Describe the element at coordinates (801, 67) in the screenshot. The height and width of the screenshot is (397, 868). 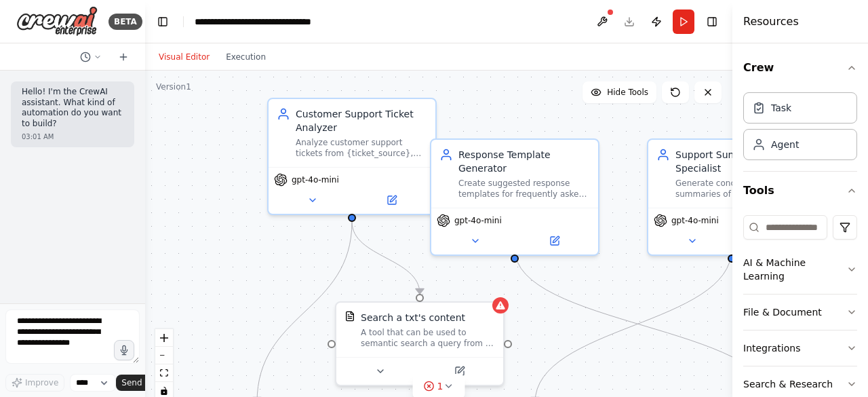
I see `button: Crew` at that location.